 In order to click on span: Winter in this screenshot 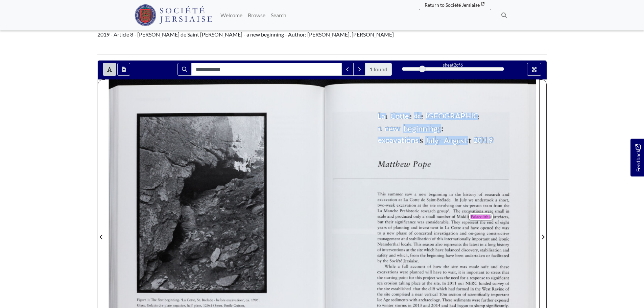, I will do `click(386, 305)`.